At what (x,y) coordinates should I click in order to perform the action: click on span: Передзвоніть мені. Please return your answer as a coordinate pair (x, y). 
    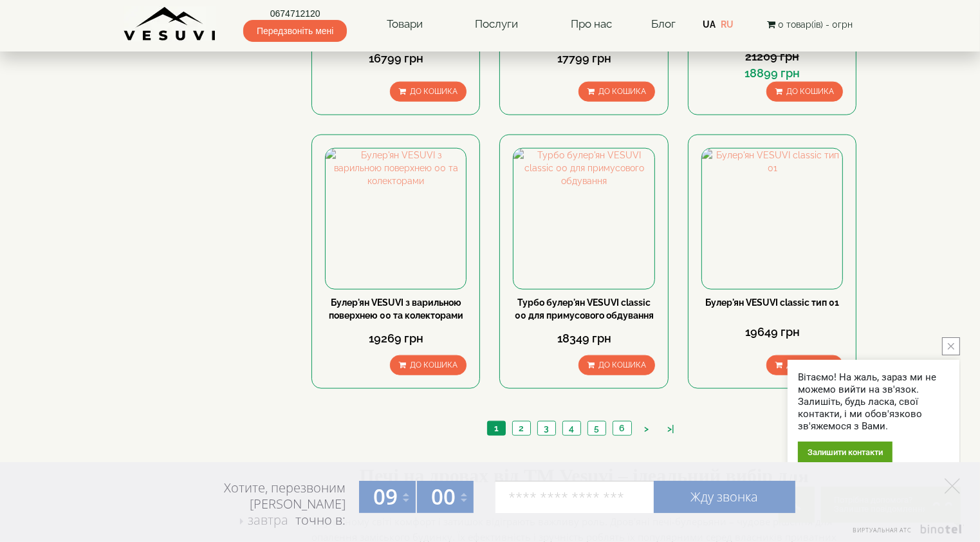
    Looking at the image, I should click on (294, 31).